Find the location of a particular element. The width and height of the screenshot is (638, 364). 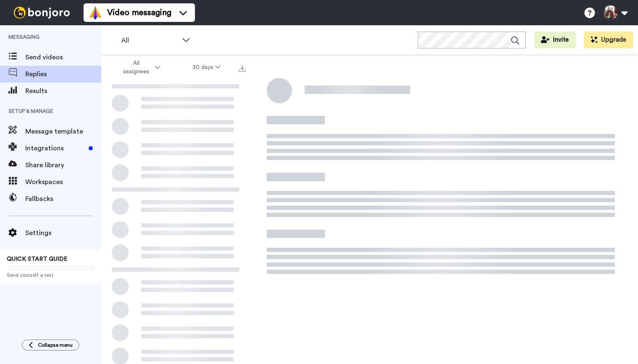

img: bj-logo-header-white.svg is located at coordinates (42, 13).